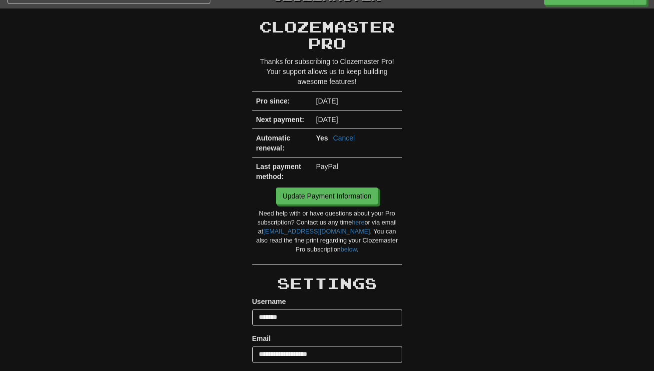 The image size is (654, 371). Describe the element at coordinates (269, 301) in the screenshot. I see `label: Username` at that location.